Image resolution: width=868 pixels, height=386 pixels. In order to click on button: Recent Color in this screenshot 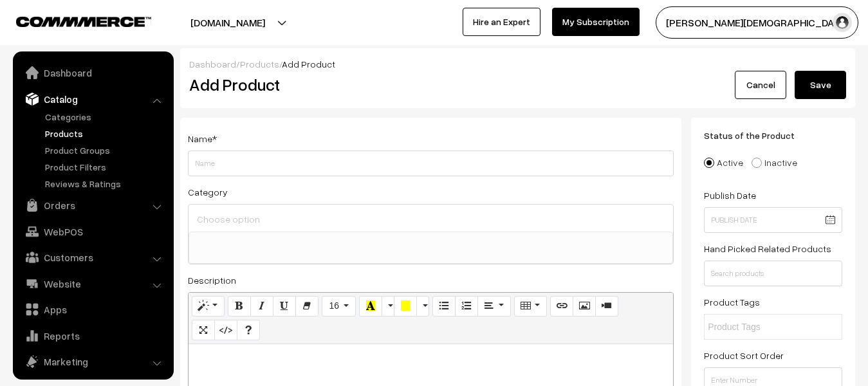, I will do `click(371, 306)`.